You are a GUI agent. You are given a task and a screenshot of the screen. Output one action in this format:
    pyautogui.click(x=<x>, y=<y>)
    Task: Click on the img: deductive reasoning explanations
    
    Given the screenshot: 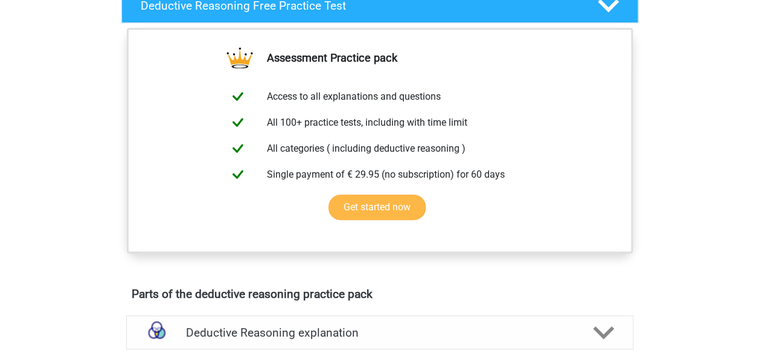 What is the action you would take?
    pyautogui.click(x=156, y=332)
    